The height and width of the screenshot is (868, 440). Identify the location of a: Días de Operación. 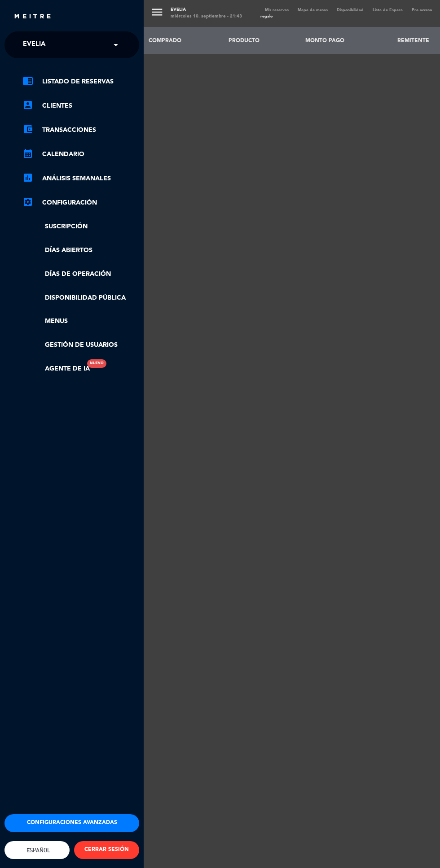
(80, 274).